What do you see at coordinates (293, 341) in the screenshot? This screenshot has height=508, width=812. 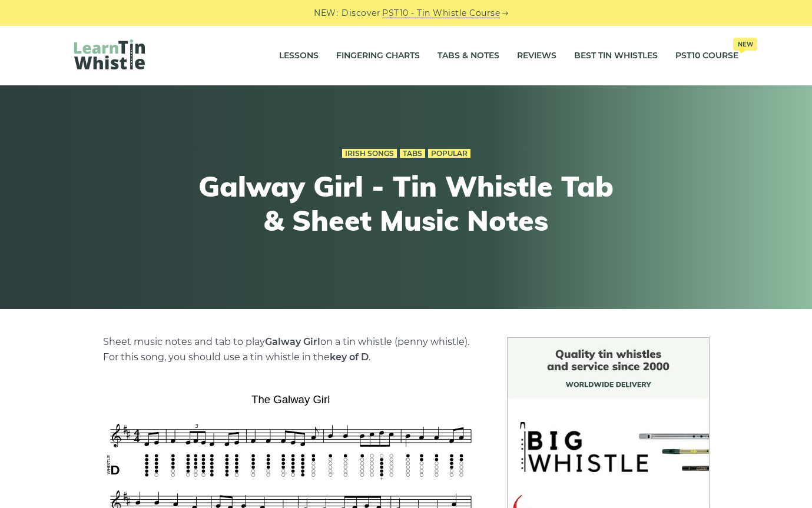 I see `strong: Galway Girl` at bounding box center [293, 341].